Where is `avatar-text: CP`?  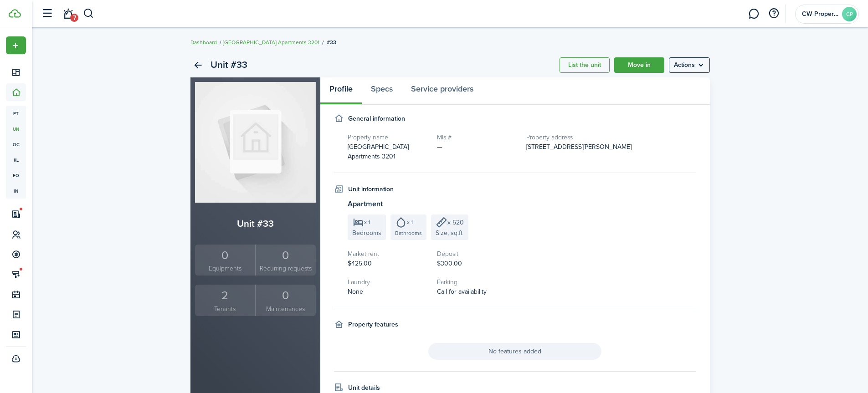
avatar-text: CP is located at coordinates (849, 14).